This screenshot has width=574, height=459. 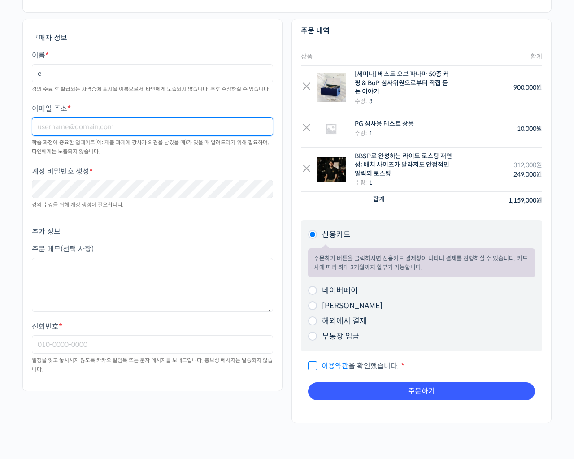 What do you see at coordinates (152, 205) in the screenshot?
I see `div: 강의 수강을 위해 계정 생성이 필요합니다.` at bounding box center [152, 205].